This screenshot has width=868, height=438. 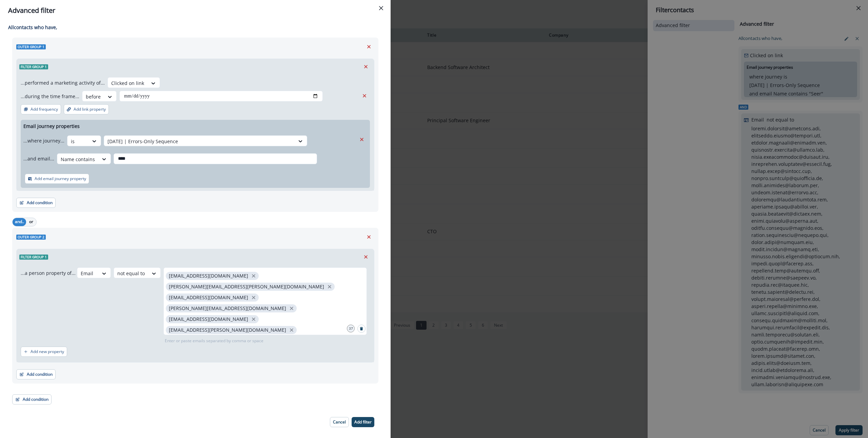 What do you see at coordinates (39, 159) in the screenshot?
I see `p: ...and email...` at bounding box center [39, 159].